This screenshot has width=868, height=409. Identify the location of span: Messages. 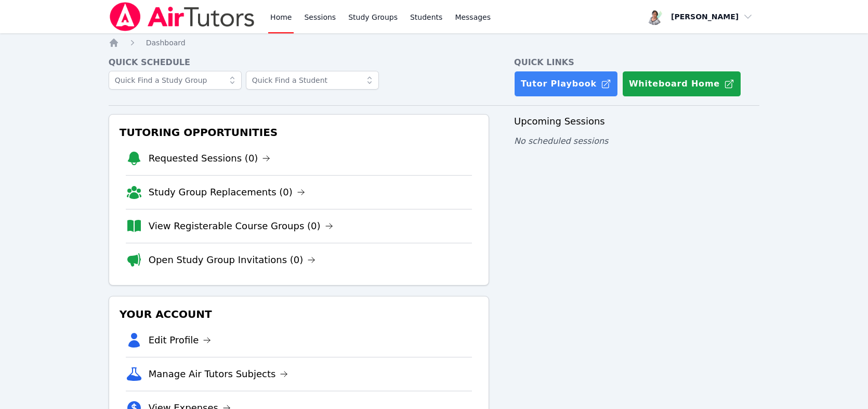
(472, 18).